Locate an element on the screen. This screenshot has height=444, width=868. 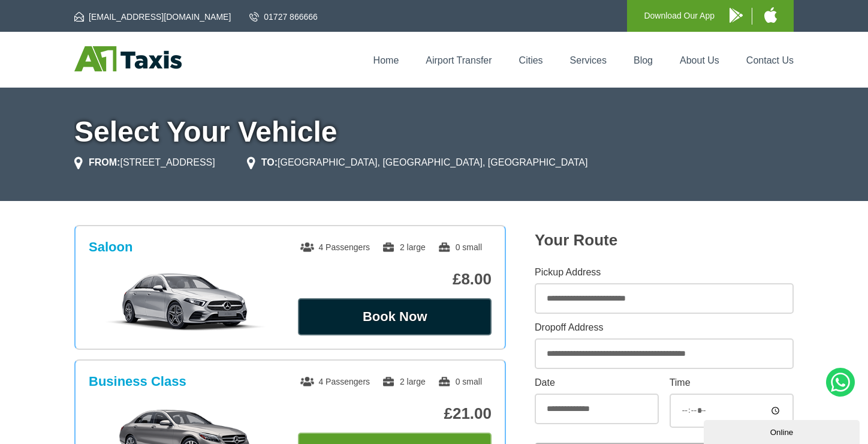
h2: Your Route is located at coordinates (665, 240).